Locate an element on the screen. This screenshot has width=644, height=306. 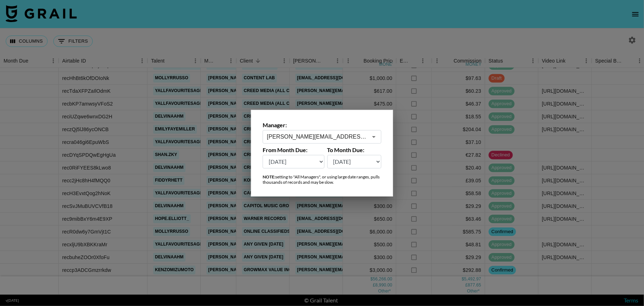
strong: NOTE: is located at coordinates (269, 176).